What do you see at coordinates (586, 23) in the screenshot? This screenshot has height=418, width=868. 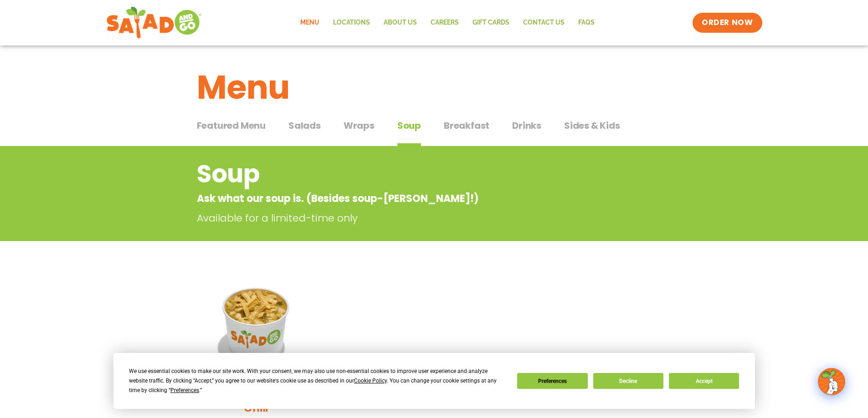 I see `a: FAQs` at bounding box center [586, 23].